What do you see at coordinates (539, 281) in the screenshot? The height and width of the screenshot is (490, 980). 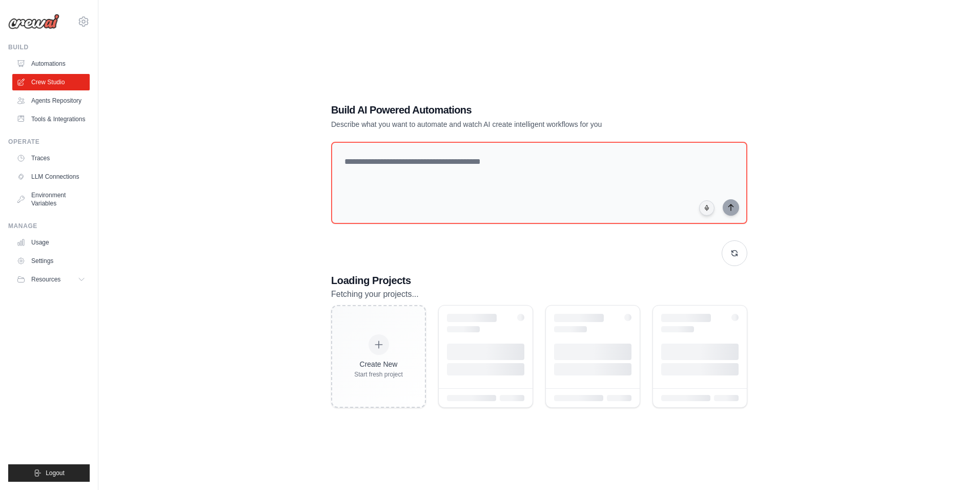 I see `h3: Loading Projects` at bounding box center [539, 281].